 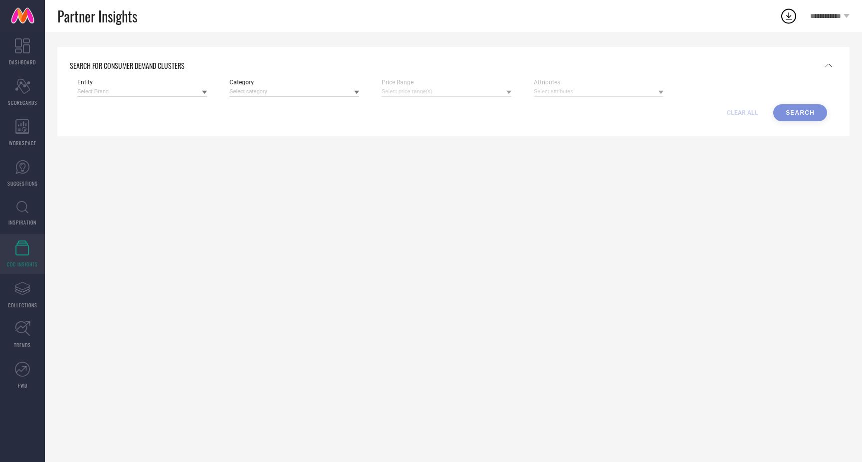 I want to click on span: SEARCH FOR CONSUMER DEMAND CLUSTERS, so click(x=127, y=65).